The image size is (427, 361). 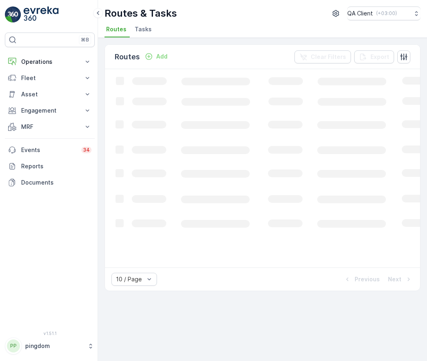 I want to click on span: Routes, so click(x=116, y=29).